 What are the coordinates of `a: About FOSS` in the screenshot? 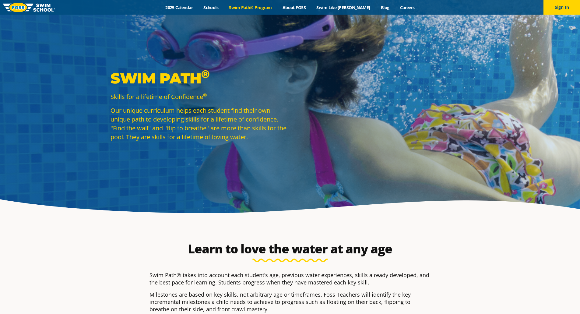 It's located at (294, 7).